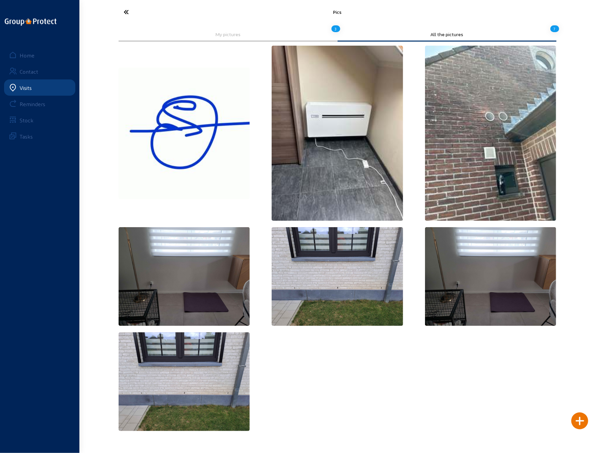 The height and width of the screenshot is (453, 597). What do you see at coordinates (40, 71) in the screenshot?
I see `a: Contact` at bounding box center [40, 71].